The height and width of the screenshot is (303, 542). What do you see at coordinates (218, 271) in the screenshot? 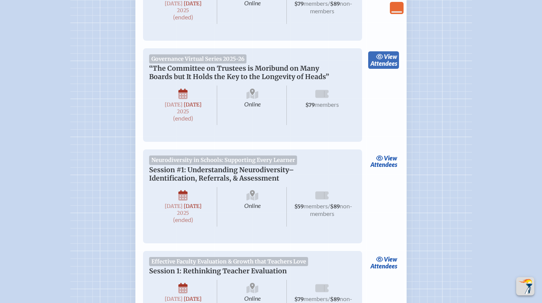
I see `span: Session 1: Rethinking Teacher Evaluation` at bounding box center [218, 271].